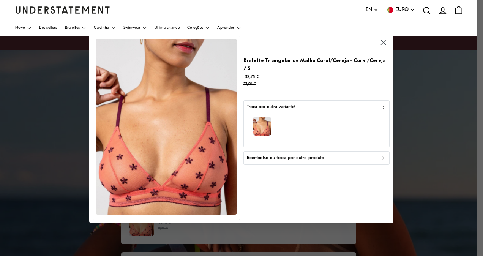  I want to click on span: Swimwear, so click(132, 28).